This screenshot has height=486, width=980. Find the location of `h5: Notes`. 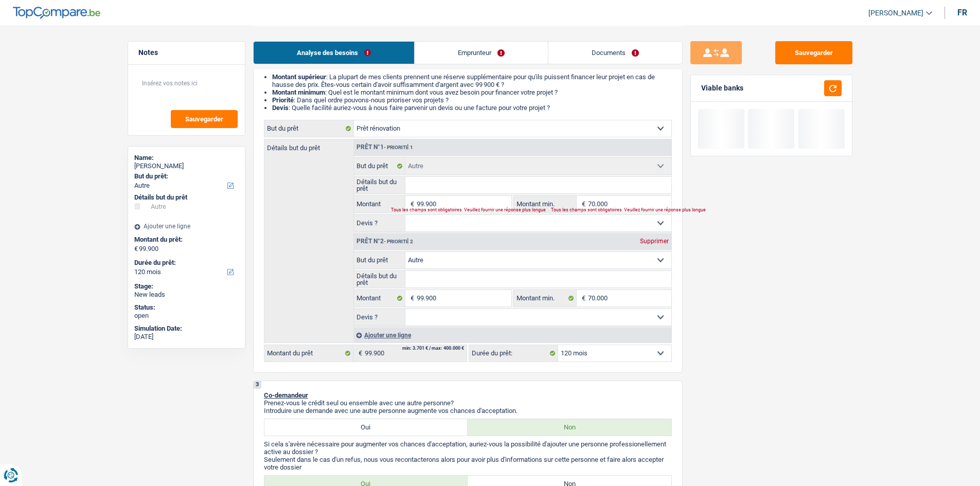

h5: Notes is located at coordinates (186, 52).